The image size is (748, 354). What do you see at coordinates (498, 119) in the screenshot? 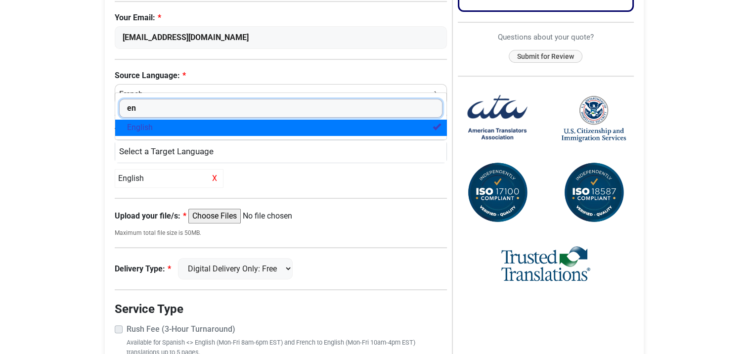
I see `img: American Translators Association Logo` at bounding box center [498, 119].